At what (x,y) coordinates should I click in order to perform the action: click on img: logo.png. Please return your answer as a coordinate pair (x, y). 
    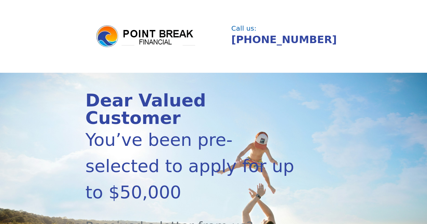
    Looking at the image, I should click on (146, 36).